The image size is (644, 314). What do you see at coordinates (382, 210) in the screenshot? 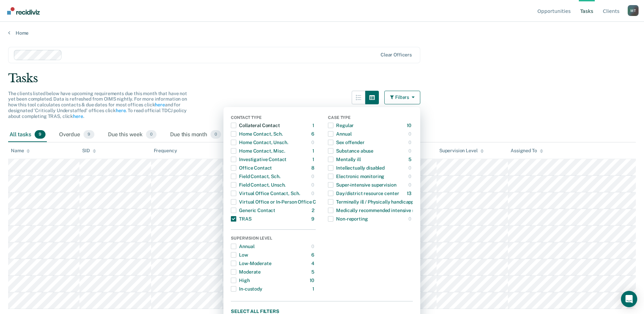
I see `div: Medically recommended intensive supervision` at bounding box center [382, 210].